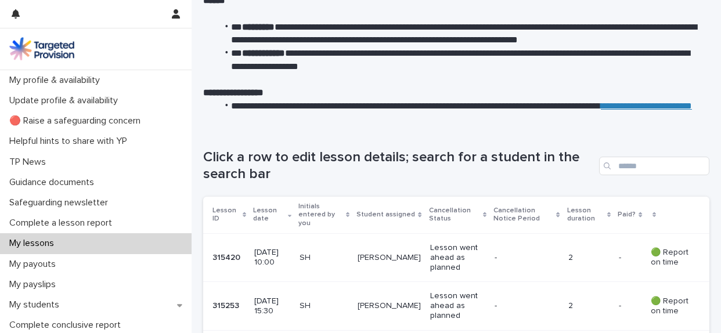  Describe the element at coordinates (269, 215) in the screenshot. I see `p: Lesson date` at that location.